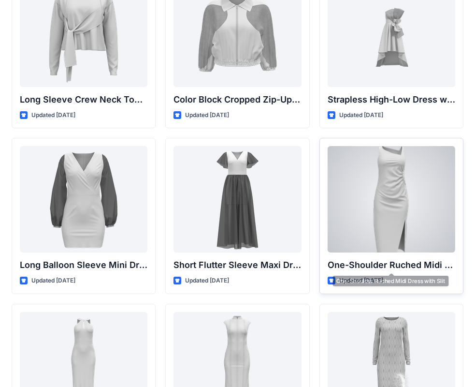 The width and height of the screenshot is (475, 387). What do you see at coordinates (391, 100) in the screenshot?
I see `p: Strapless High-Low Dress with Side Bow Detail` at bounding box center [391, 100].